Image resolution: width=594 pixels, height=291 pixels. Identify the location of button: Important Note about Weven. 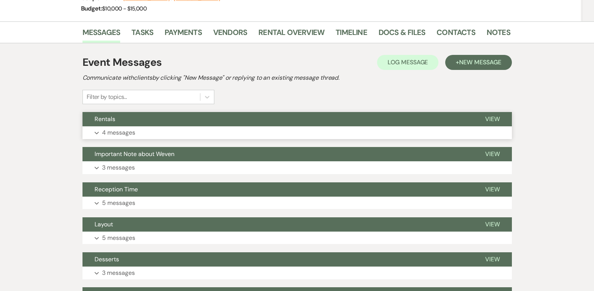
(278, 154).